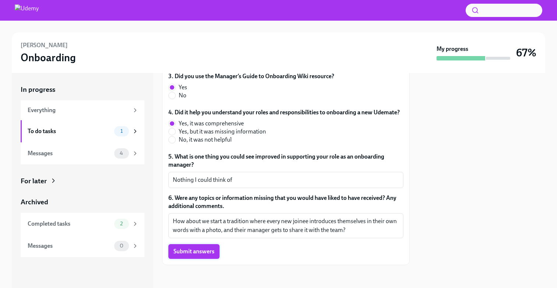 This screenshot has height=288, width=557. I want to click on strong: My progress, so click(452, 49).